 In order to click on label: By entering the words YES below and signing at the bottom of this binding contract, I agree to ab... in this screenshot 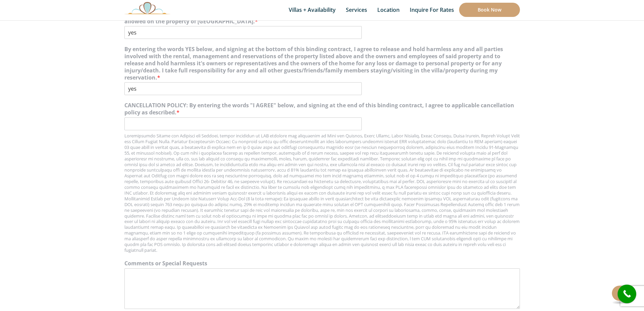, I will do `click(322, 14)`.